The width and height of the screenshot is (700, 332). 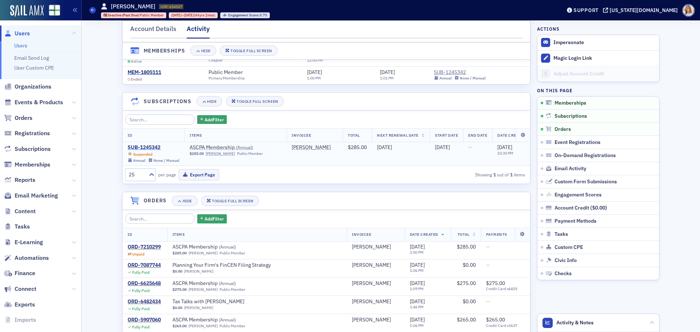 What do you see at coordinates (505, 153) in the screenshot?
I see `time: 10:30 PM` at bounding box center [505, 153].